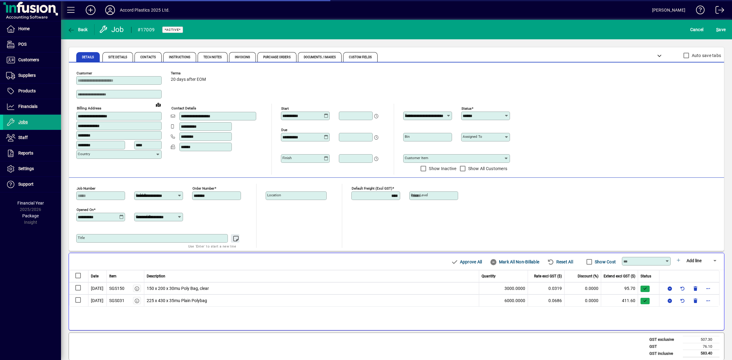 Image resolution: width=732 pixels, height=360 pixels. I want to click on td: 507.30, so click(701, 340).